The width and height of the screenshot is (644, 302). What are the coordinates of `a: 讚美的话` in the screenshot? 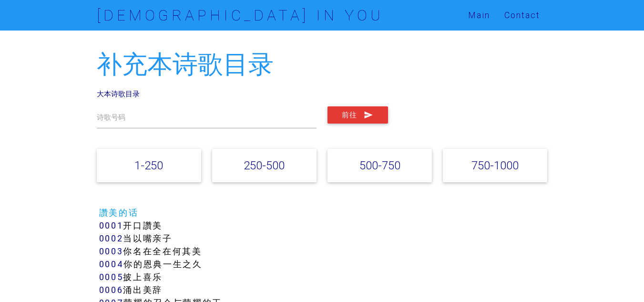 It's located at (119, 212).